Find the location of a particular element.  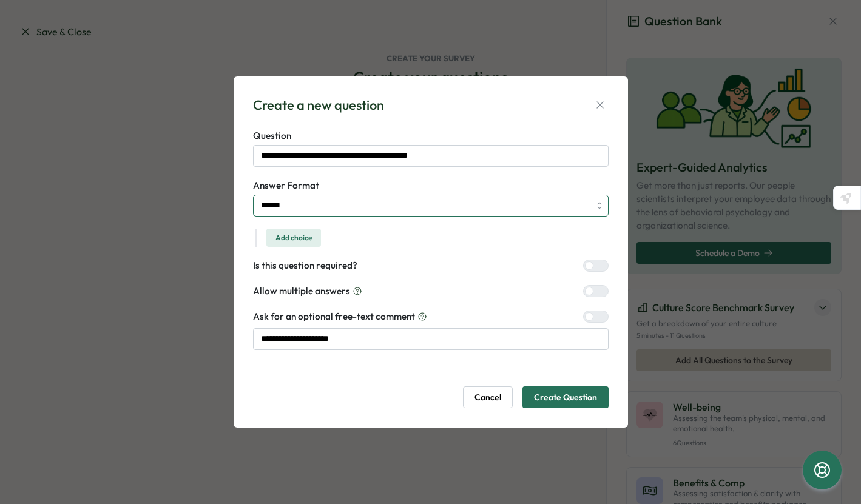

label: Is this question required? is located at coordinates (305, 265).